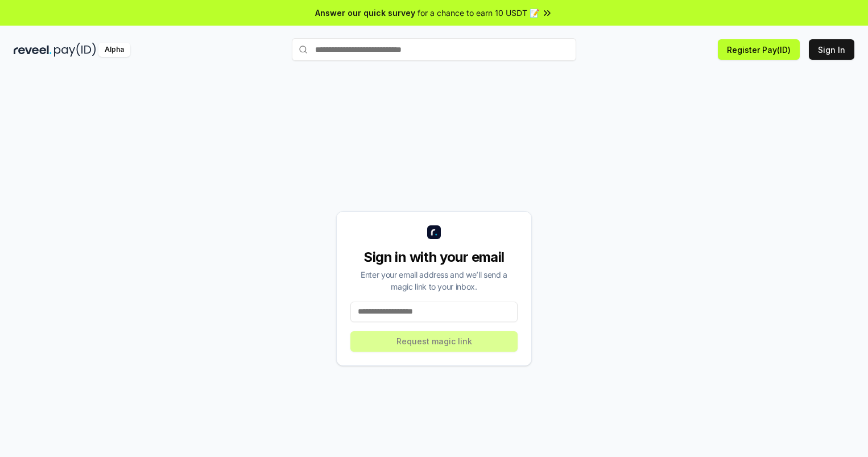 The image size is (868, 457). Describe the element at coordinates (365, 12) in the screenshot. I see `span: Answer our quick survey` at that location.